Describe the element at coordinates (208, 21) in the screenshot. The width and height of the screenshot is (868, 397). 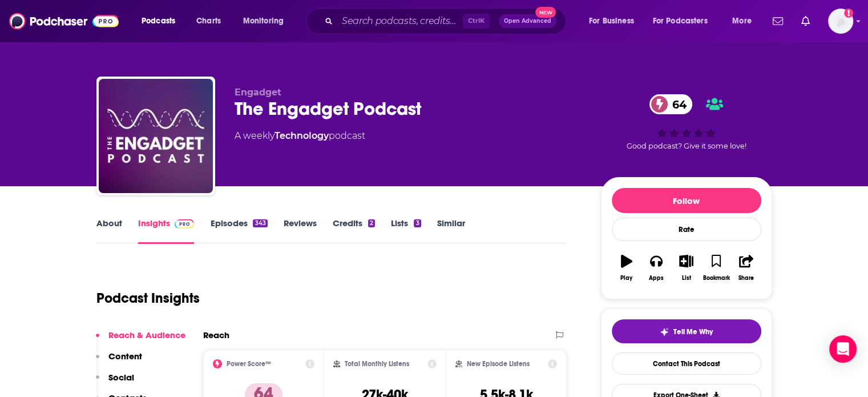
I see `a: Charts` at that location.